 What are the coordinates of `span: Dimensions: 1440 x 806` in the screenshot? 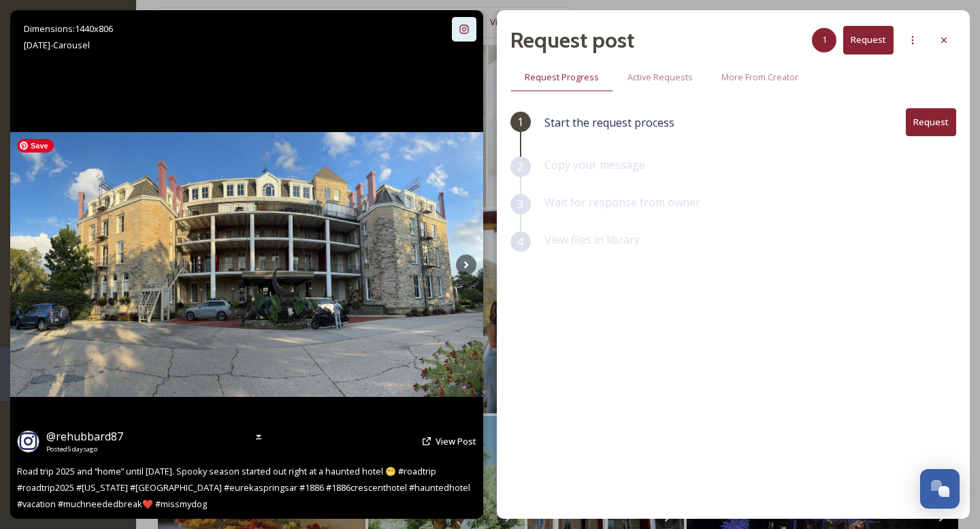 It's located at (68, 29).